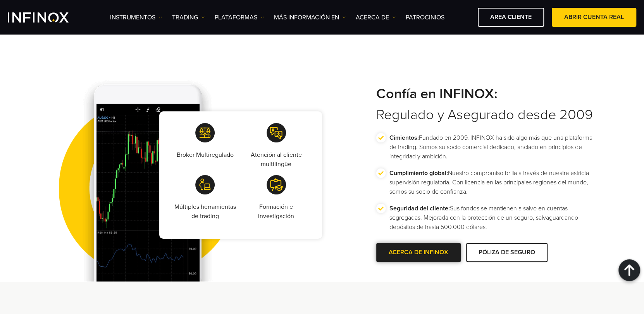 Image resolution: width=644 pixels, height=314 pixels. What do you see at coordinates (425, 17) in the screenshot?
I see `a: Patrocinios` at bounding box center [425, 17].